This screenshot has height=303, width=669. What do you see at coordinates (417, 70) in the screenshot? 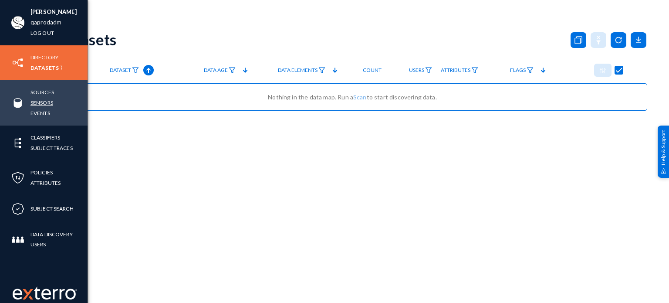
I see `span: Users` at bounding box center [417, 70].